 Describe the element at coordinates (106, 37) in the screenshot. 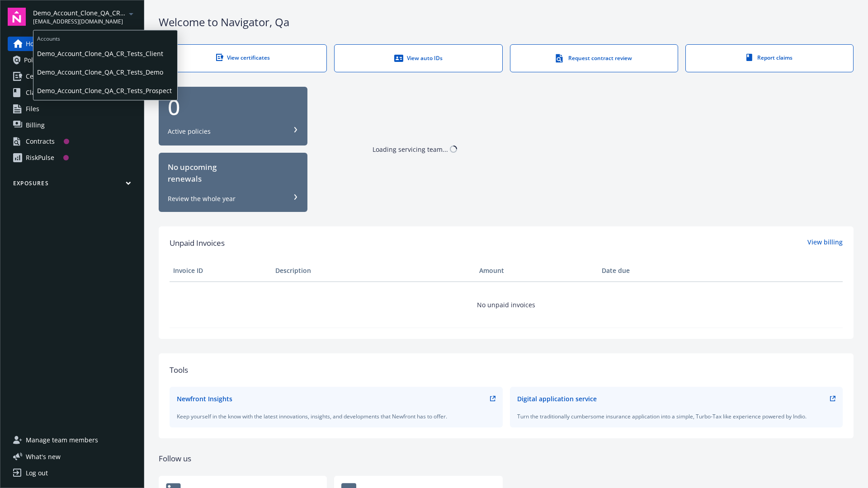

I see `span: Accounts` at that location.